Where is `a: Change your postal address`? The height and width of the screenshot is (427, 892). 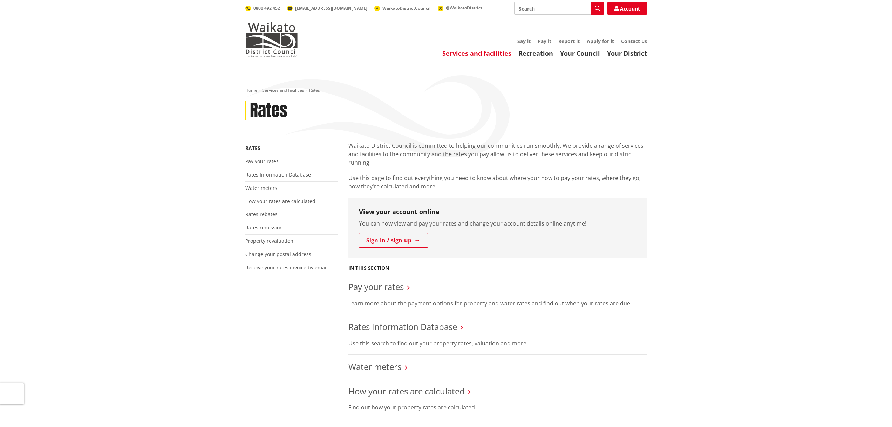 a: Change your postal address is located at coordinates (278, 254).